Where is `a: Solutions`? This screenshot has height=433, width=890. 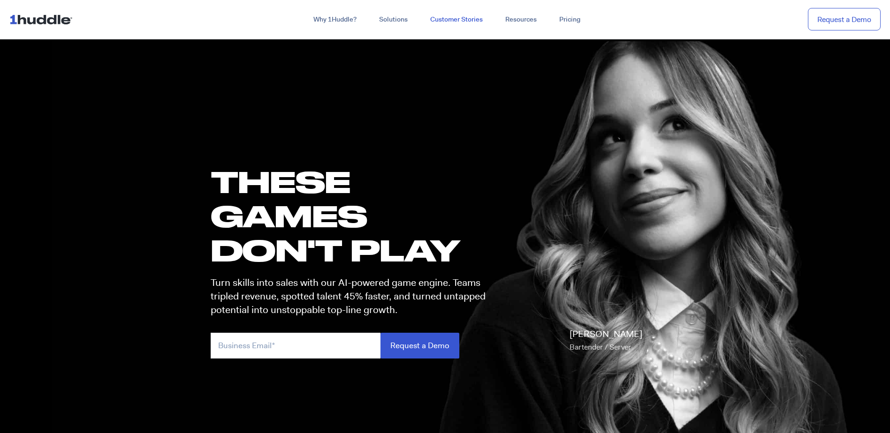
a: Solutions is located at coordinates (393, 20).